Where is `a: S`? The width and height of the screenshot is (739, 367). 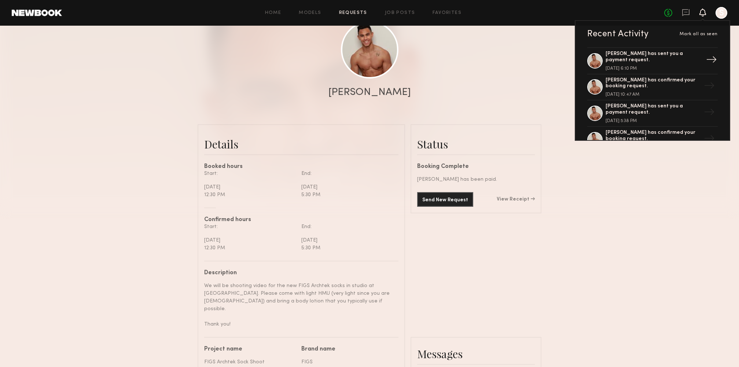 a: S is located at coordinates (721, 13).